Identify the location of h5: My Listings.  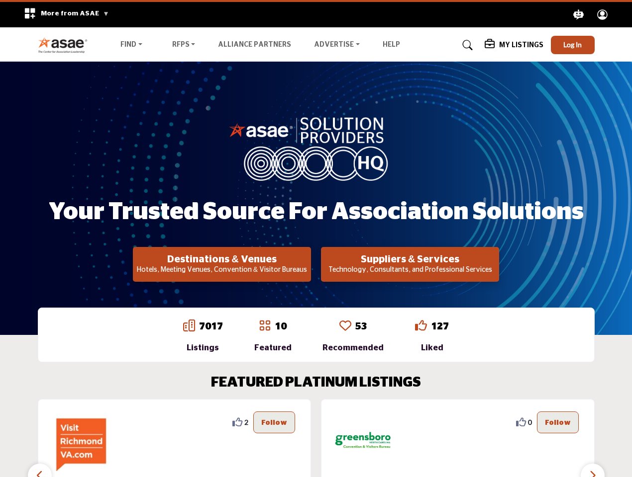
(521, 45).